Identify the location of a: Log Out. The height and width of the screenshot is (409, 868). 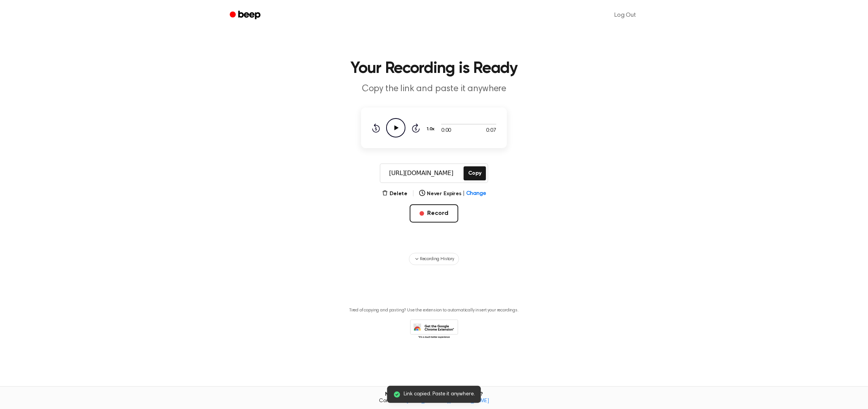
(625, 15).